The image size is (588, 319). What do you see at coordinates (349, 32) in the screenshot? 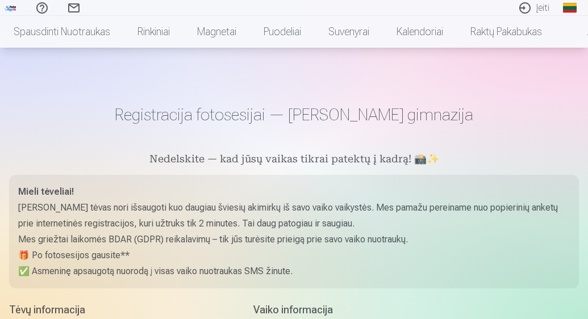
I see `a: Suvenyrai` at bounding box center [349, 32].